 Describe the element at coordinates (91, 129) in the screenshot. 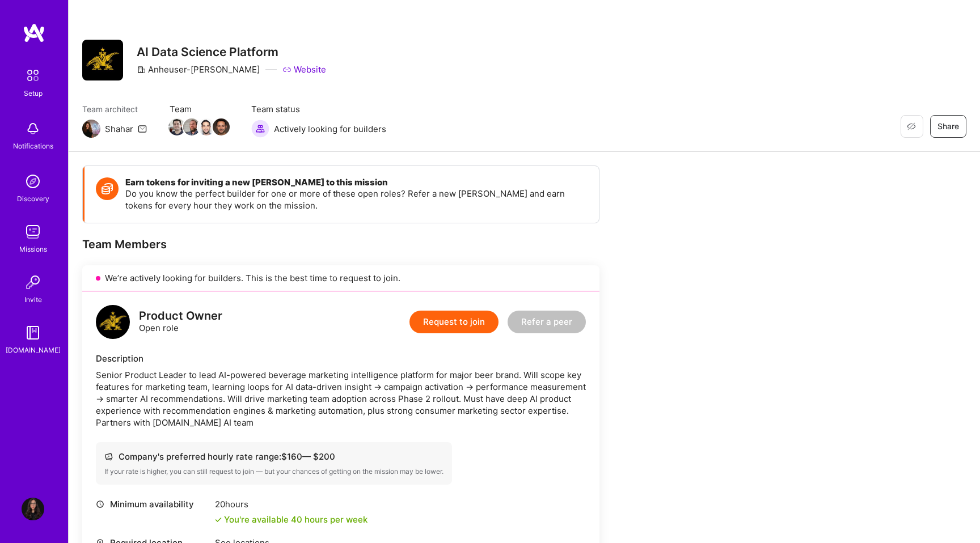

I see `img: Team Architect` at that location.